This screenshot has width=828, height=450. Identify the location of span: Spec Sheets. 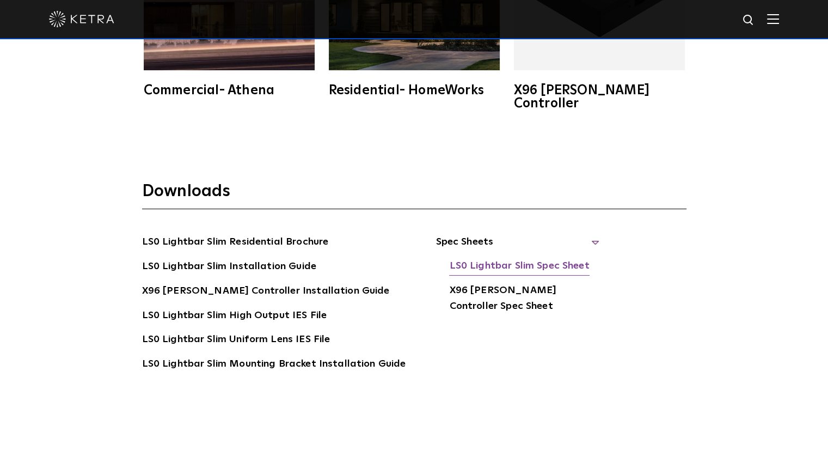
(517, 246).